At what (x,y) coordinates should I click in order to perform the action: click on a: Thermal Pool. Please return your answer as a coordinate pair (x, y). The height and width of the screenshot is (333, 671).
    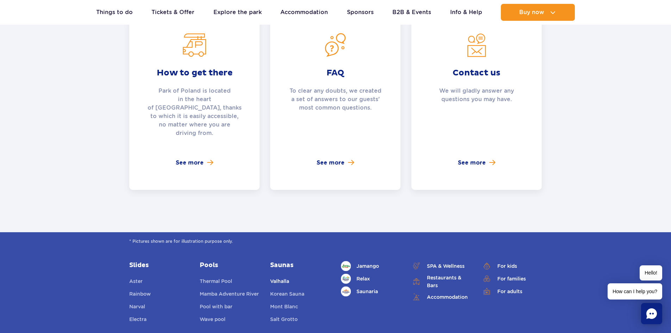
    Looking at the image, I should click on (216, 282).